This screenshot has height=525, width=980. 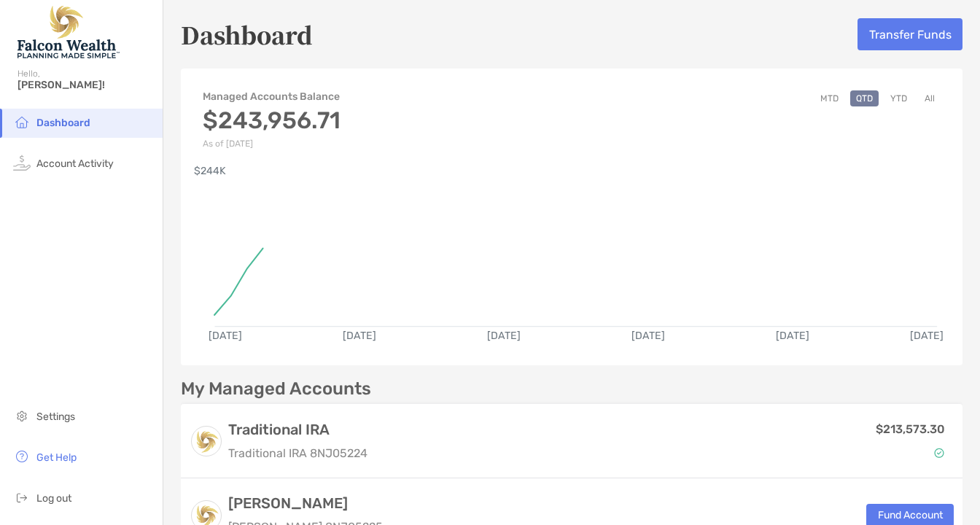 What do you see at coordinates (939, 453) in the screenshot?
I see `img: Account Status icon` at bounding box center [939, 453].